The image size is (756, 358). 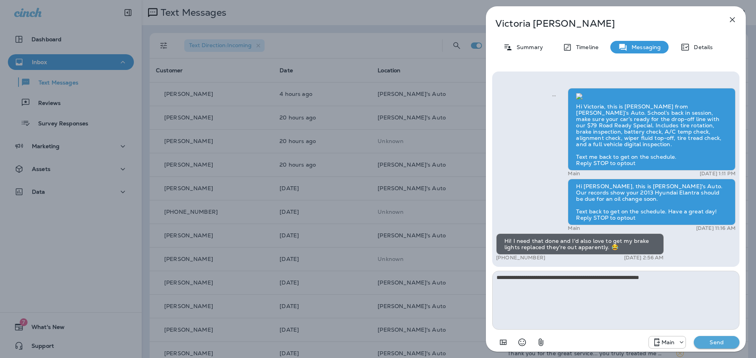 I want to click on p: Timeline, so click(x=585, y=47).